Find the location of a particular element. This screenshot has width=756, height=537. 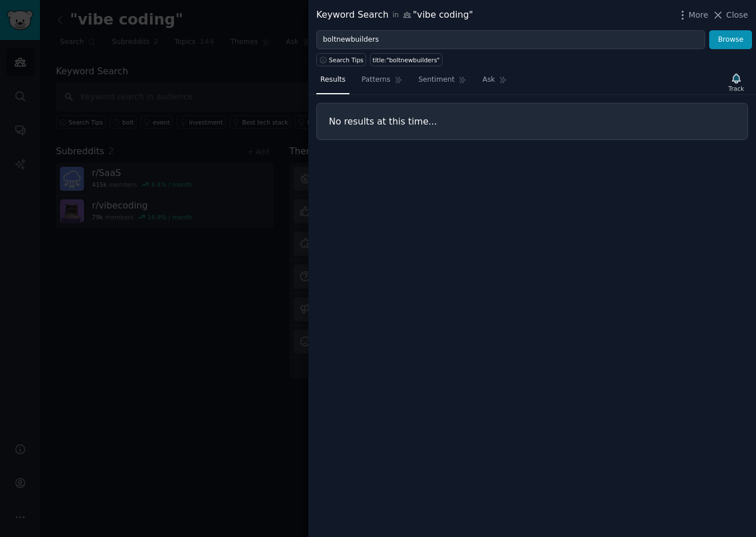

span: in is located at coordinates (395, 15).